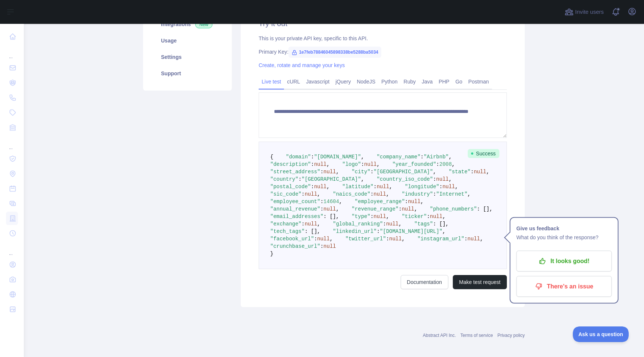 The height and width of the screenshot is (357, 644). Describe the element at coordinates (271, 81) in the screenshot. I see `a: Live test` at that location.